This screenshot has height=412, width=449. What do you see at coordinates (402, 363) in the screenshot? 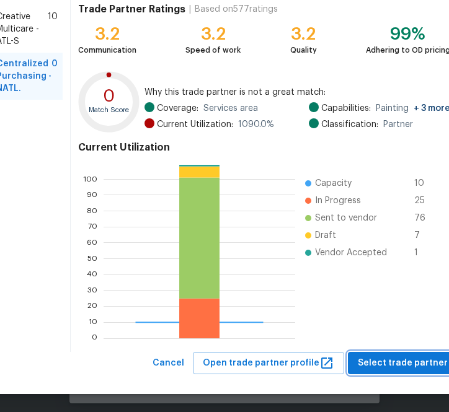
I see `span: Select trade partner` at bounding box center [402, 363].